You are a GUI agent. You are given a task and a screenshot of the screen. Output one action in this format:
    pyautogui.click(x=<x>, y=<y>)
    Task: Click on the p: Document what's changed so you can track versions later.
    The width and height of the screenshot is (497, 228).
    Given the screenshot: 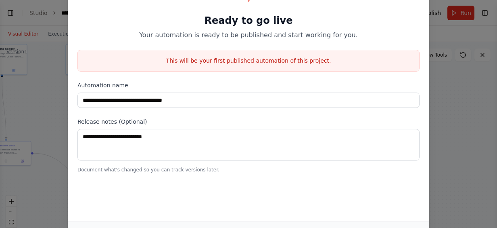 What is the action you would take?
    pyautogui.click(x=248, y=169)
    